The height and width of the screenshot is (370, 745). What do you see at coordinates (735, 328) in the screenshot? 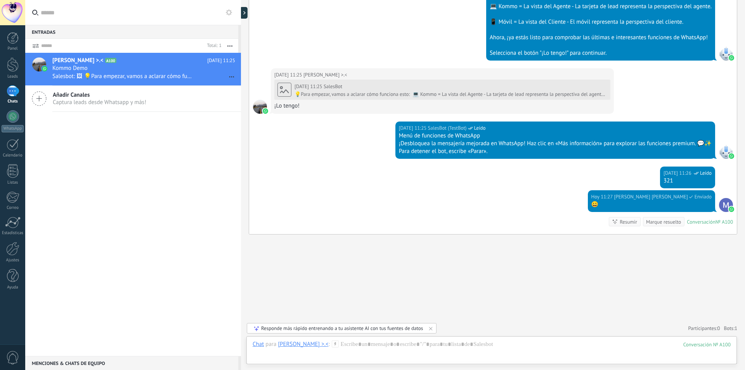
I see `span: 1` at bounding box center [735, 328].